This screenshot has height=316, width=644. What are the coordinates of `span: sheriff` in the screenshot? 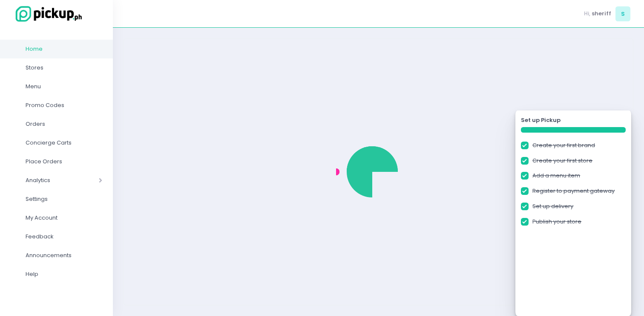 It's located at (602, 14).